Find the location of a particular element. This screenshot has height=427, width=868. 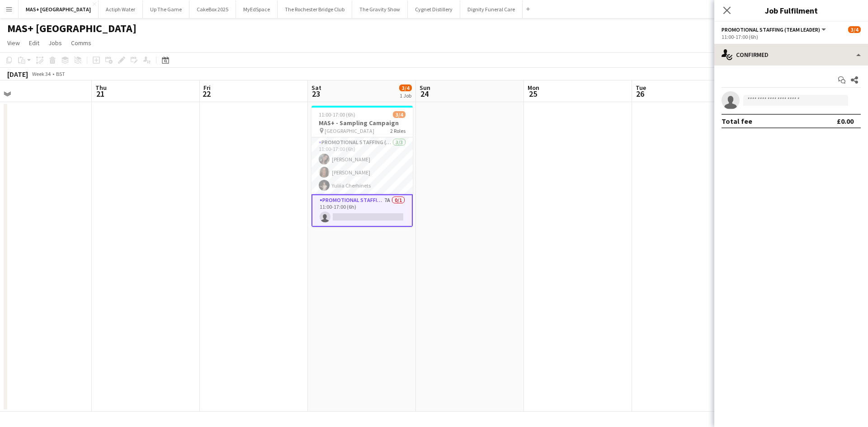

button: The Rochester Bridge Club is located at coordinates (315, 9).